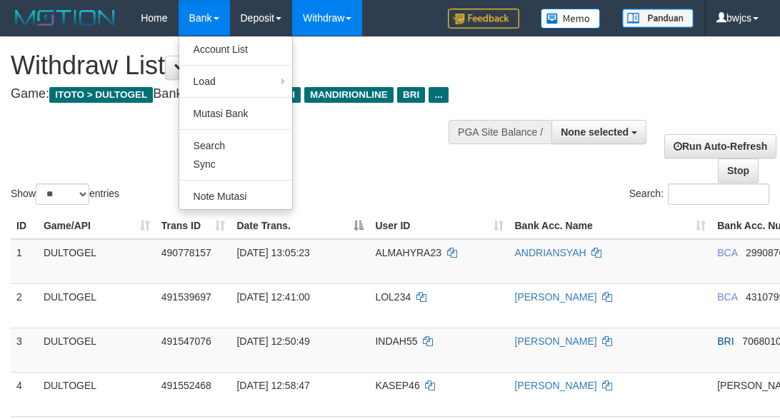  Describe the element at coordinates (194, 226) in the screenshot. I see `th: Trans ID: activate to sort column ascending` at that location.